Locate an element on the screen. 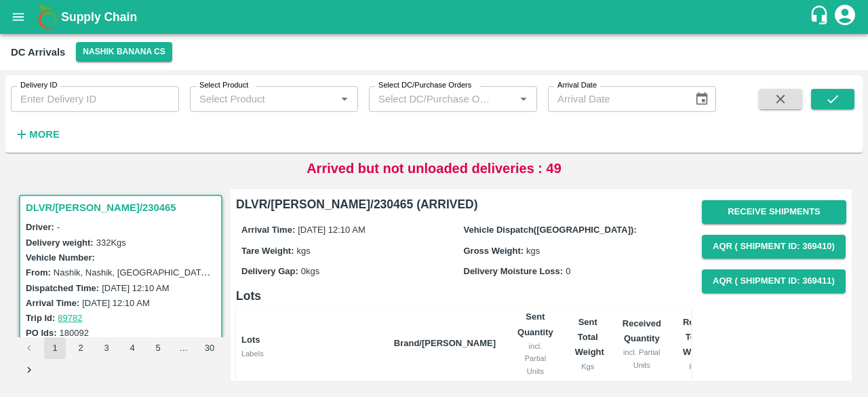 This screenshot has width=868, height=397. b: Received Quantity is located at coordinates (642, 330).